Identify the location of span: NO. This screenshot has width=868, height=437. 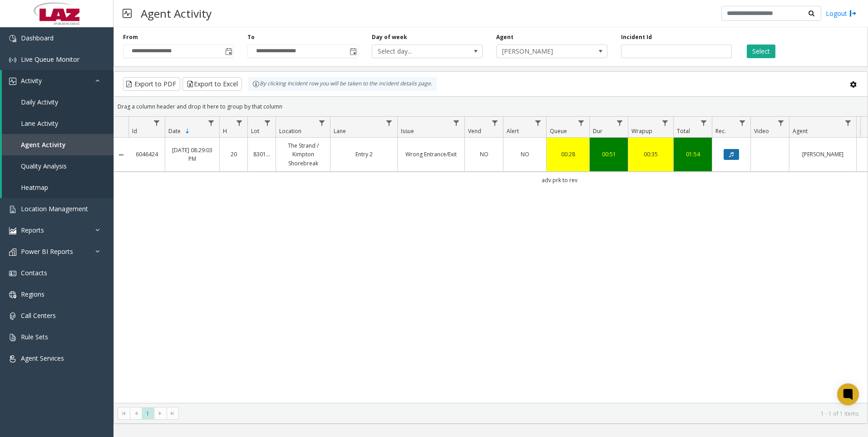
(484, 154).